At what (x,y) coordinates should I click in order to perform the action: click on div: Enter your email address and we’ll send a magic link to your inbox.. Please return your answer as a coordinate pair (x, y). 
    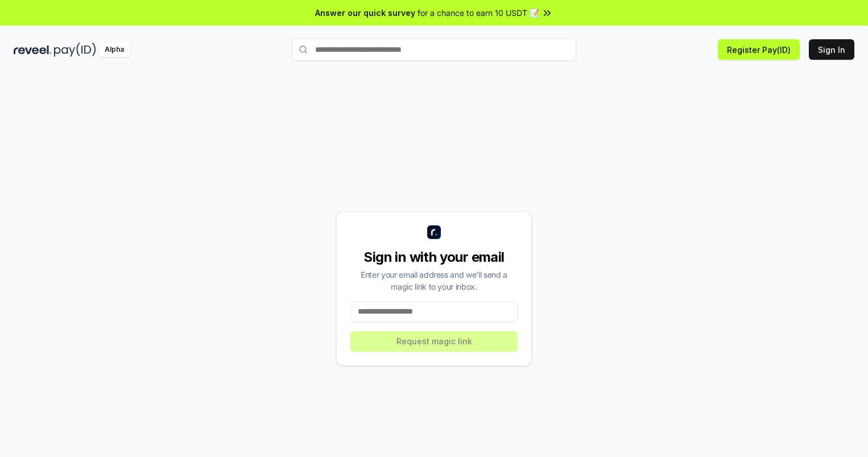
    Looking at the image, I should click on (434, 280).